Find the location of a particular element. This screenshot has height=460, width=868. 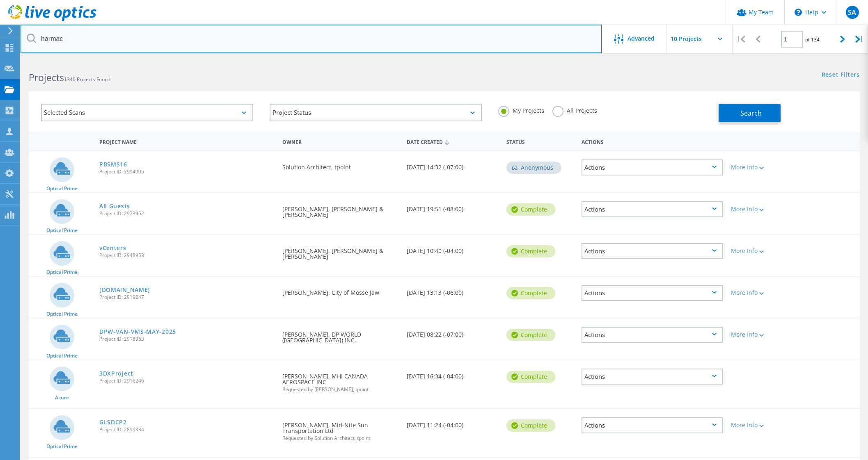

label: My Projects is located at coordinates (521, 109).